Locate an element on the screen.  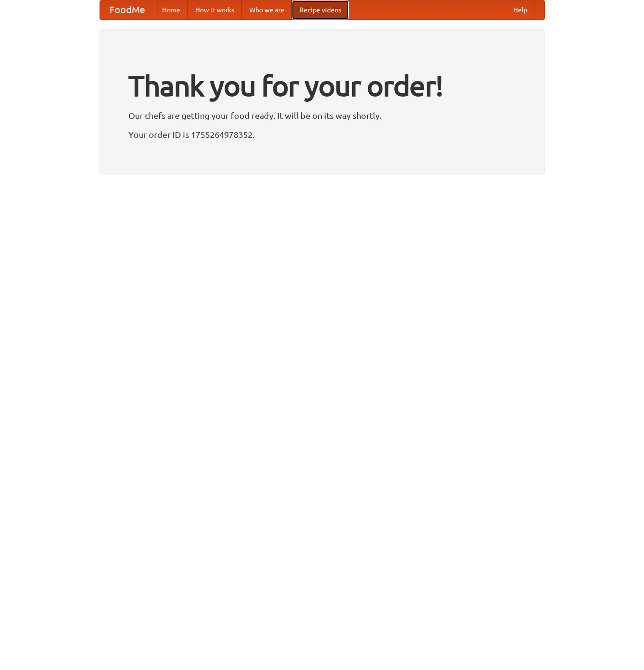
a: Recipe videos is located at coordinates (320, 10).